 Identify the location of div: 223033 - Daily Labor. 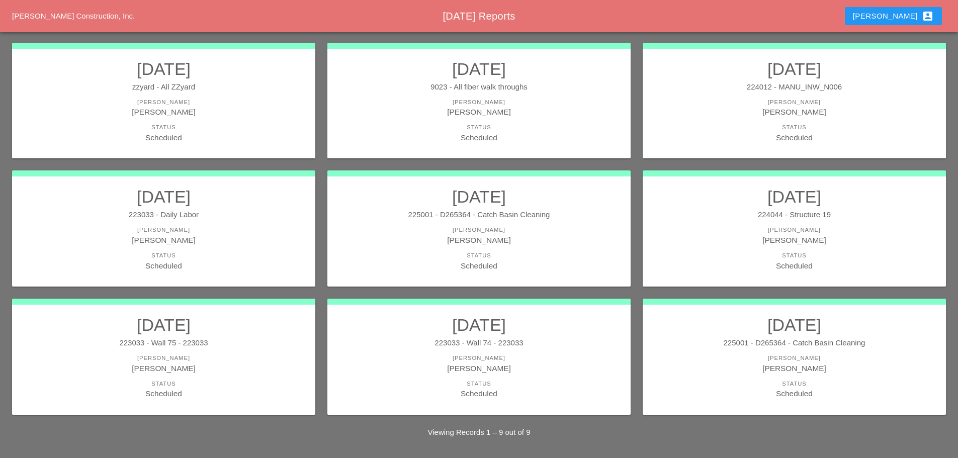
(163, 215).